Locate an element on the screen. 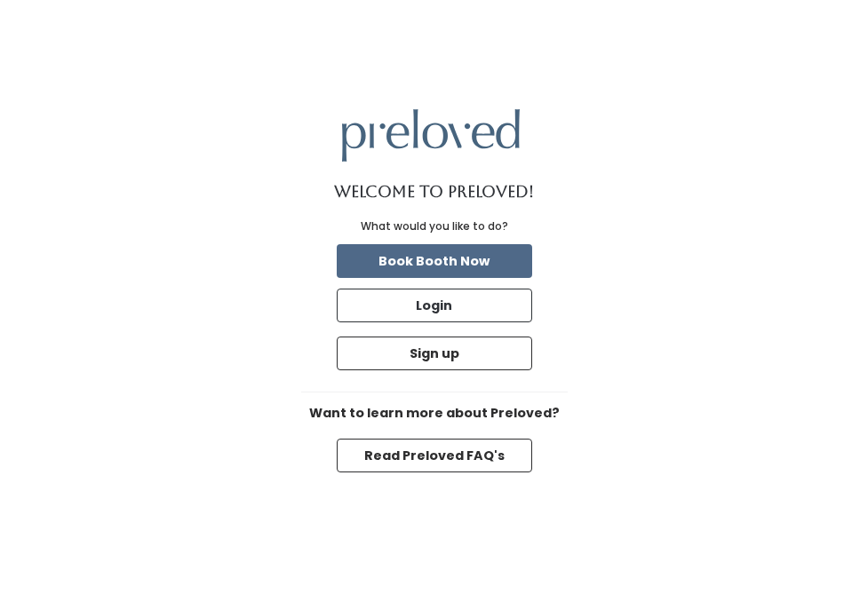 This screenshot has height=610, width=868. button: Read Preloved FAQ's is located at coordinates (434, 456).